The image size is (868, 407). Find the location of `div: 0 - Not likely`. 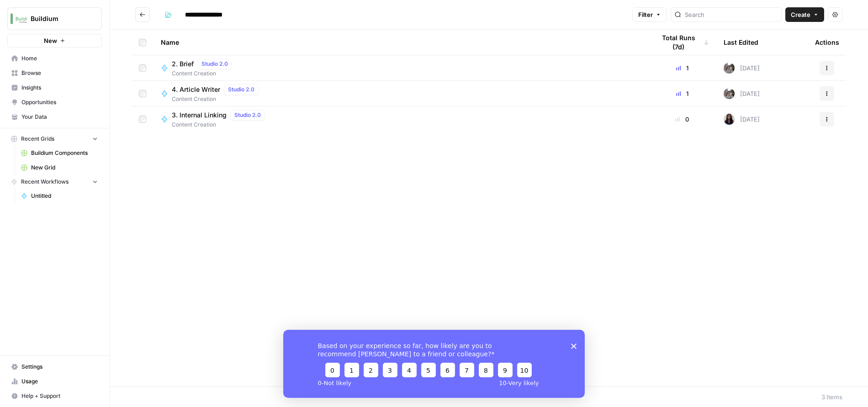

div: 0 - Not likely is located at coordinates (78, 53).